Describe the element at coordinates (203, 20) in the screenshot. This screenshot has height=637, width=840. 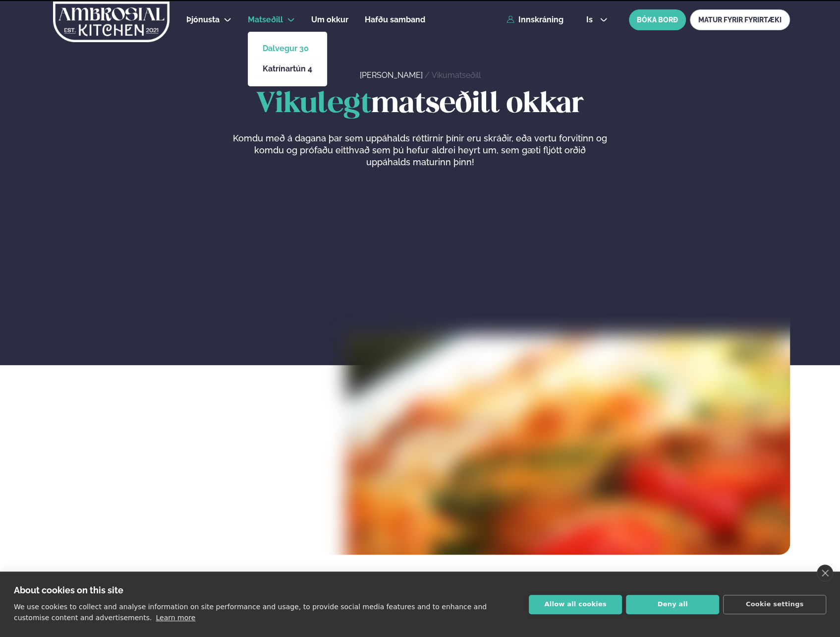
I see `span: Þjónusta` at that location.